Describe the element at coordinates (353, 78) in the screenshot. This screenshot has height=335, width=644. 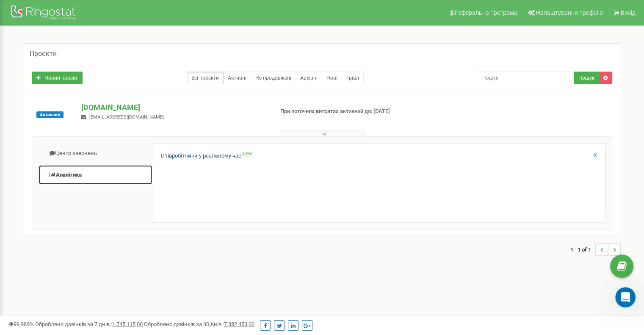
I see `a: Тріал` at that location.